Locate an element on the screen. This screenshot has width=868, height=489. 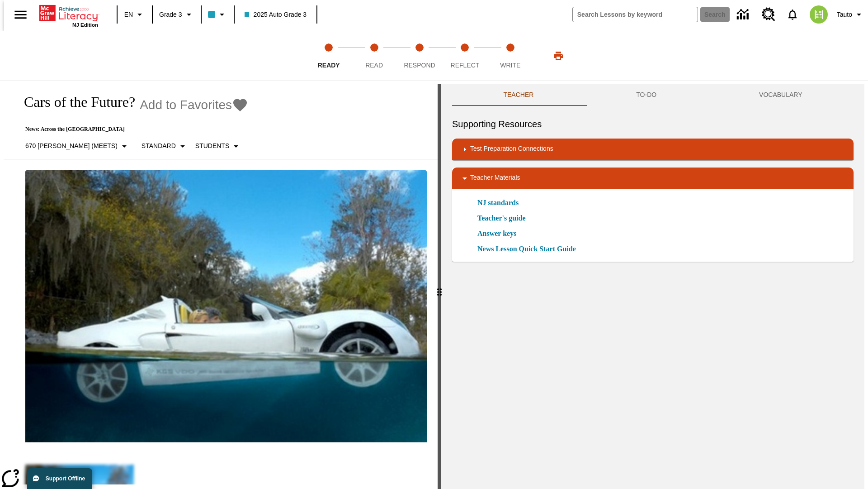
button: Add to Favorites - Cars of the Future? is located at coordinates (194, 105).